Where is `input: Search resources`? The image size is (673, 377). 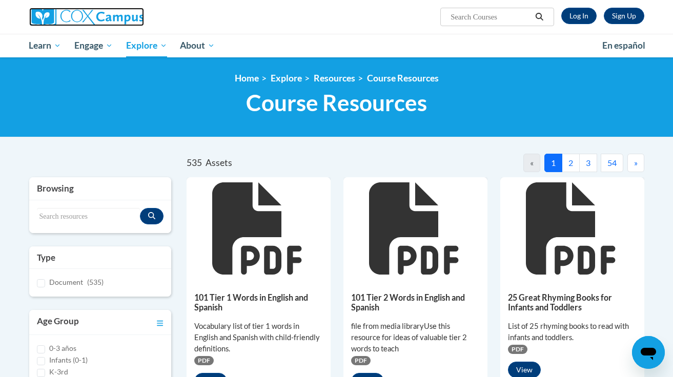 input: Search resources is located at coordinates (89, 217).